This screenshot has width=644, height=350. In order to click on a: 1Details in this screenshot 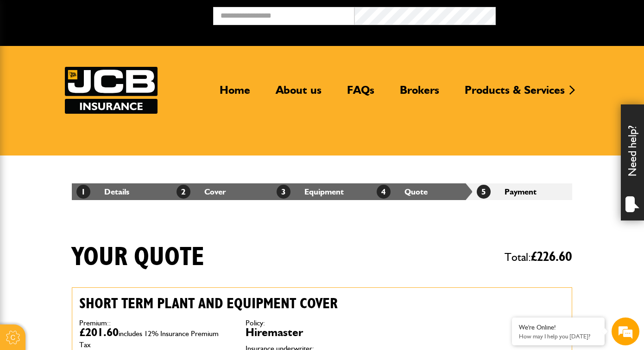, I will do `click(103, 191)`.